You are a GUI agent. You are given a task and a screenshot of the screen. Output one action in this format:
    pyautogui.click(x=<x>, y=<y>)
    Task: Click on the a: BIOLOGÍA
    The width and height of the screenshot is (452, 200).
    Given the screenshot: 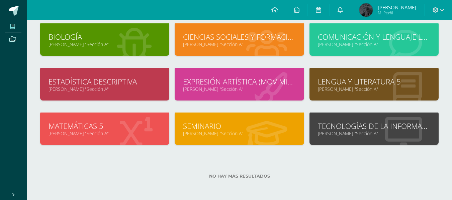 What is the action you would take?
    pyautogui.click(x=105, y=37)
    